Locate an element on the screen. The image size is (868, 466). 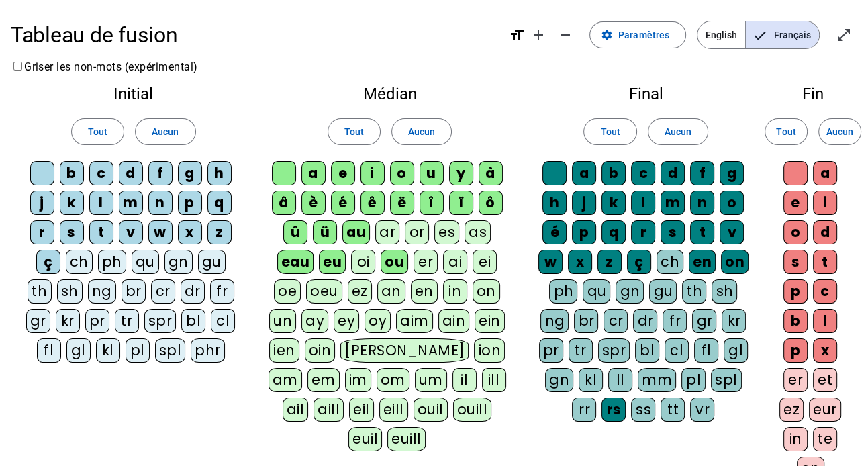
div: kr is located at coordinates (68, 321).